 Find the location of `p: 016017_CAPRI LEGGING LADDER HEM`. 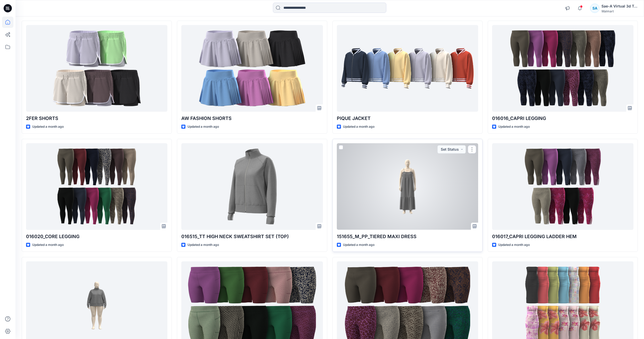

p: 016017_CAPRI LEGGING LADDER HEM is located at coordinates (563, 237).